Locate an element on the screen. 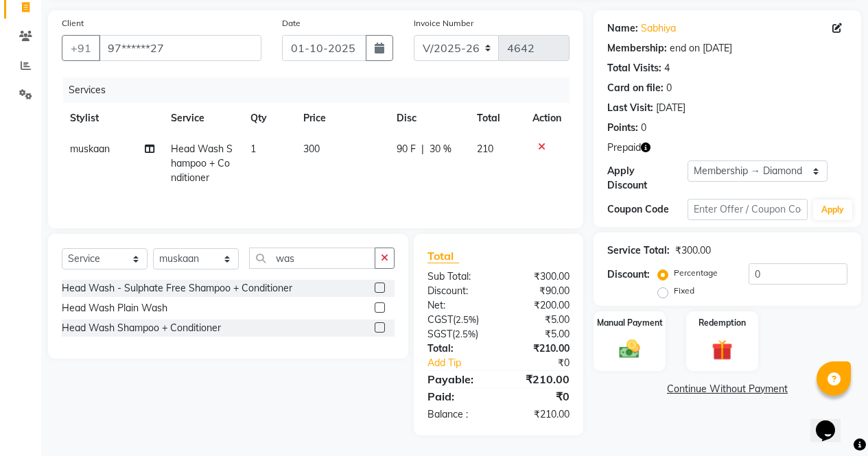  div: ₹90.00 is located at coordinates (538, 291).